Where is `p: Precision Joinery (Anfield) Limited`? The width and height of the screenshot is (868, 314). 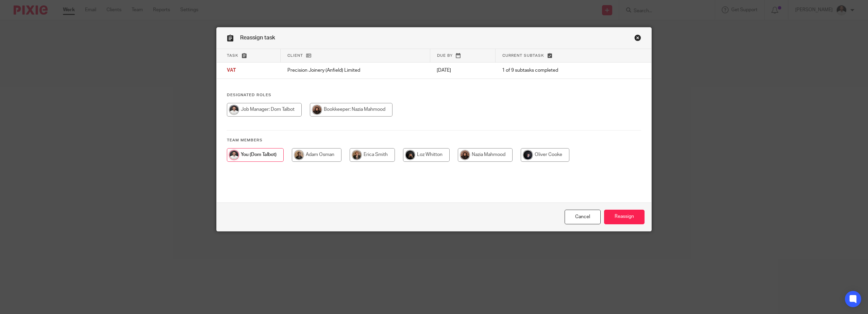
p: Precision Joinery (Anfield) Limited is located at coordinates (355, 71).